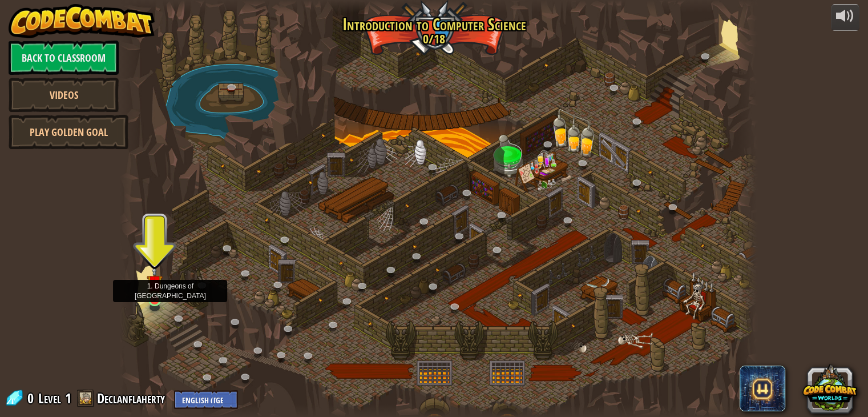 This screenshot has width=868, height=417. What do you see at coordinates (155, 282) in the screenshot?
I see `img: level-banner-unstarted.png` at bounding box center [155, 282].